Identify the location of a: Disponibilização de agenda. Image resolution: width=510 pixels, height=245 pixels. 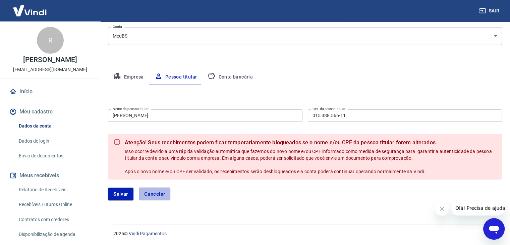
(54, 234).